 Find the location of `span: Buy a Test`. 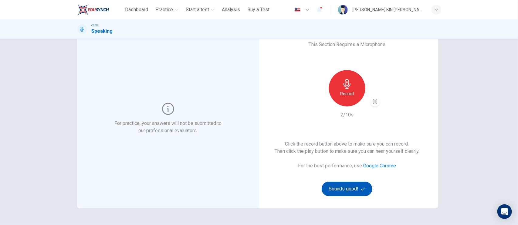

span: Buy a Test is located at coordinates (258, 10).